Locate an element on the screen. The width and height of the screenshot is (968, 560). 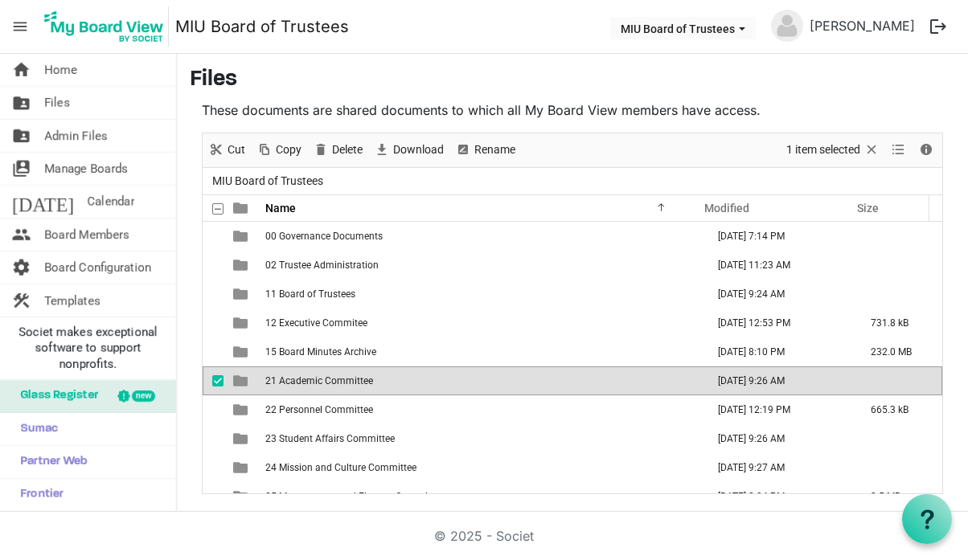
span: 25 Management and Finance Committee is located at coordinates (354, 497).